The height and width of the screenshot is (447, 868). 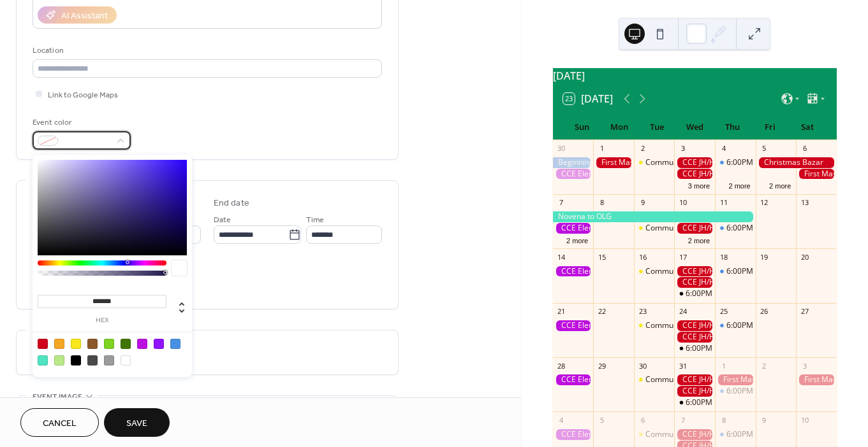 What do you see at coordinates (59, 423) in the screenshot?
I see `a: Cancel` at bounding box center [59, 423].